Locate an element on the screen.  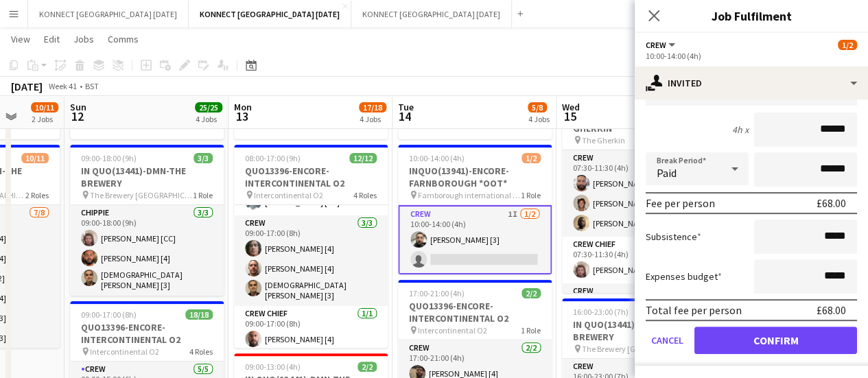
div: Fee per person is located at coordinates (680, 203).